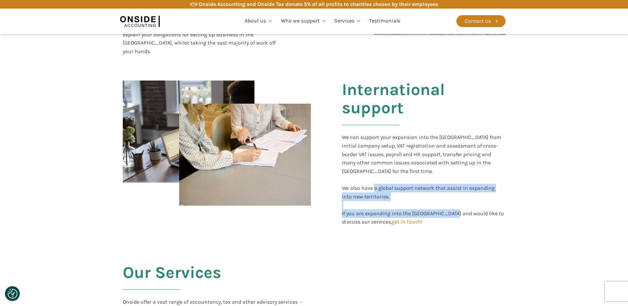 The image size is (628, 306). Describe the element at coordinates (13, 294) in the screenshot. I see `img: Revisit consent button` at that location.